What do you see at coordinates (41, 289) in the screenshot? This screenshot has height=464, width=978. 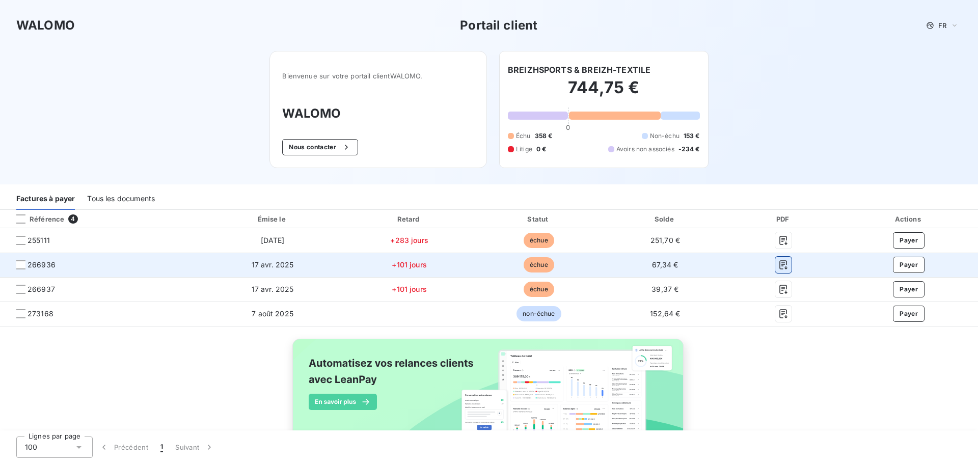 I see `span: 266937` at bounding box center [41, 289].